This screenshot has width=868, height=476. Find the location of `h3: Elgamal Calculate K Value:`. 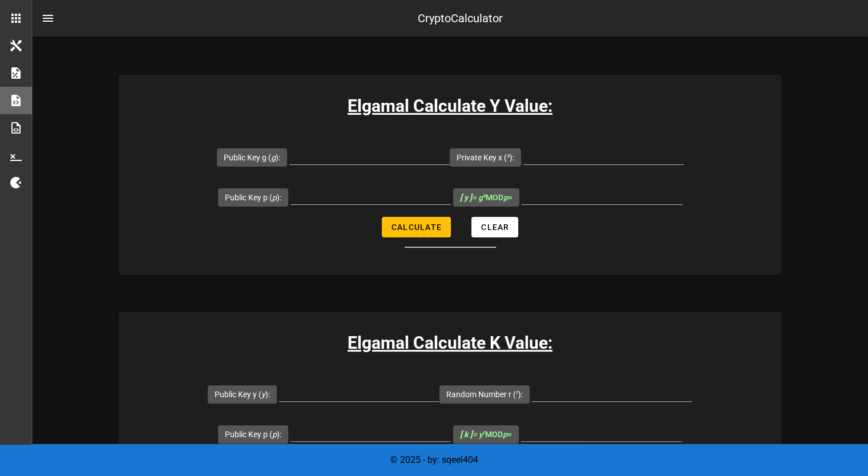

h3: Elgamal Calculate K Value: is located at coordinates (450, 342).